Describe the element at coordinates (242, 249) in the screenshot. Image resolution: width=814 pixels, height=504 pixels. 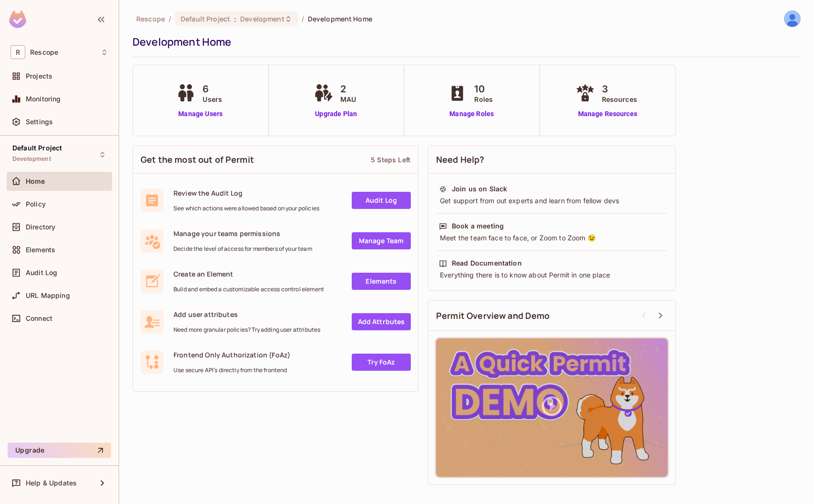
I see `span: Decide the level of access for members of your team` at that location.